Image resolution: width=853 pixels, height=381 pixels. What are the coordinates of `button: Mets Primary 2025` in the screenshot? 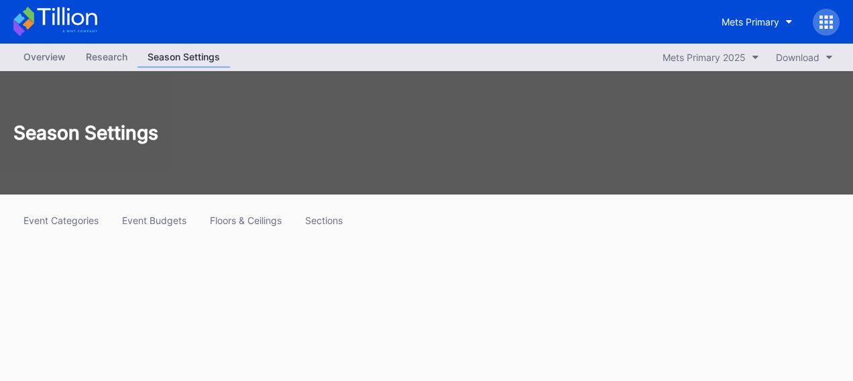 It's located at (711, 57).